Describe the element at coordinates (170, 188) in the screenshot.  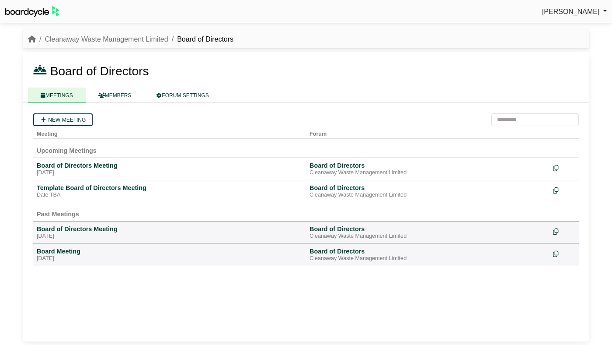
I see `div: Template Board of Directors Meeting` at that location.